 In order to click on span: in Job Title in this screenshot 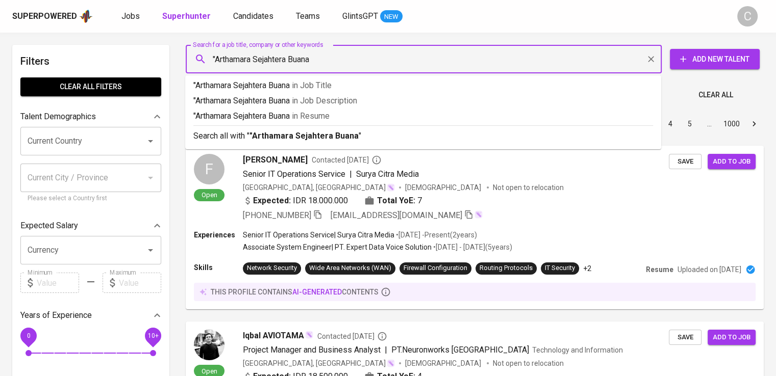, I will do `click(312, 85)`.